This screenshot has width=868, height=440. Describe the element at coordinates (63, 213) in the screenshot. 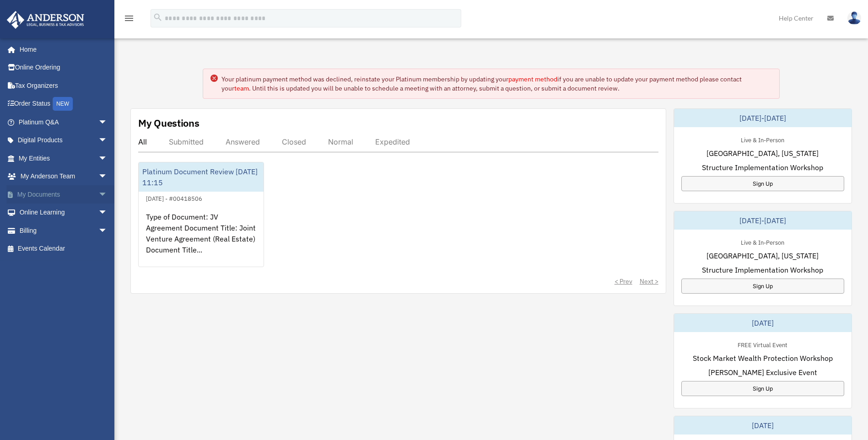

I see `a: Online Learningarrow_drop_down` at that location.